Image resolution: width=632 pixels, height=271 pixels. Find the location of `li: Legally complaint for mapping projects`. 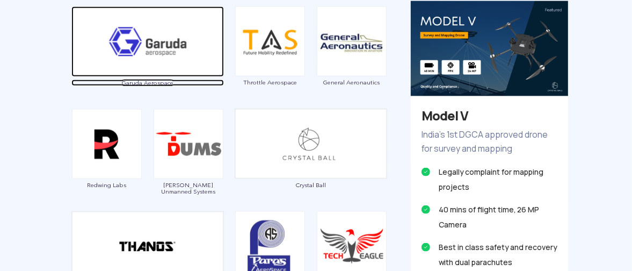

li: Legally complaint for mapping projects is located at coordinates (489, 179).